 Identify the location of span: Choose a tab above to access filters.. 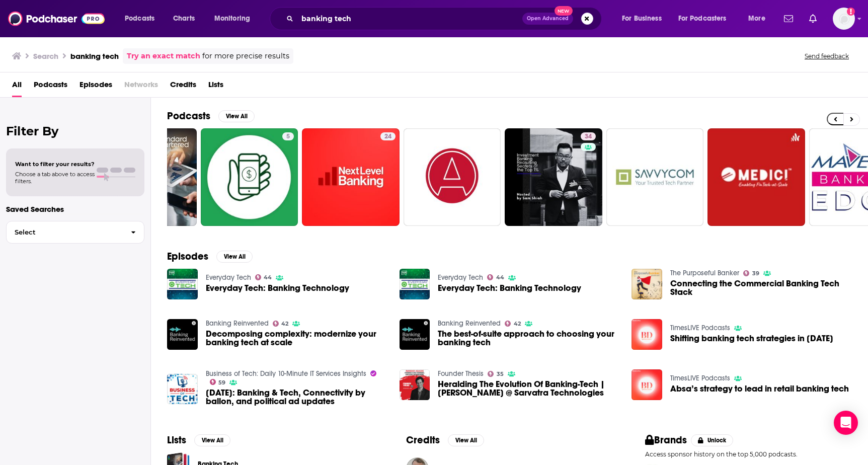
(55, 178).